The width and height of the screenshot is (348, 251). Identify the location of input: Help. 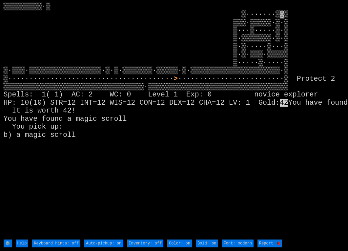
(22, 244).